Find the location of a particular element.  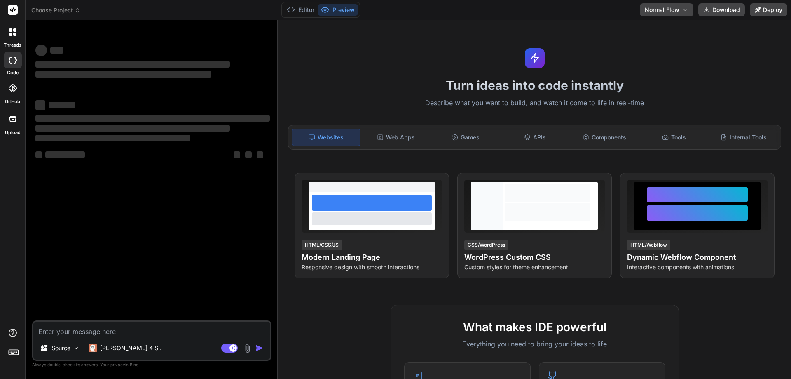

button: Download is located at coordinates (721, 10).